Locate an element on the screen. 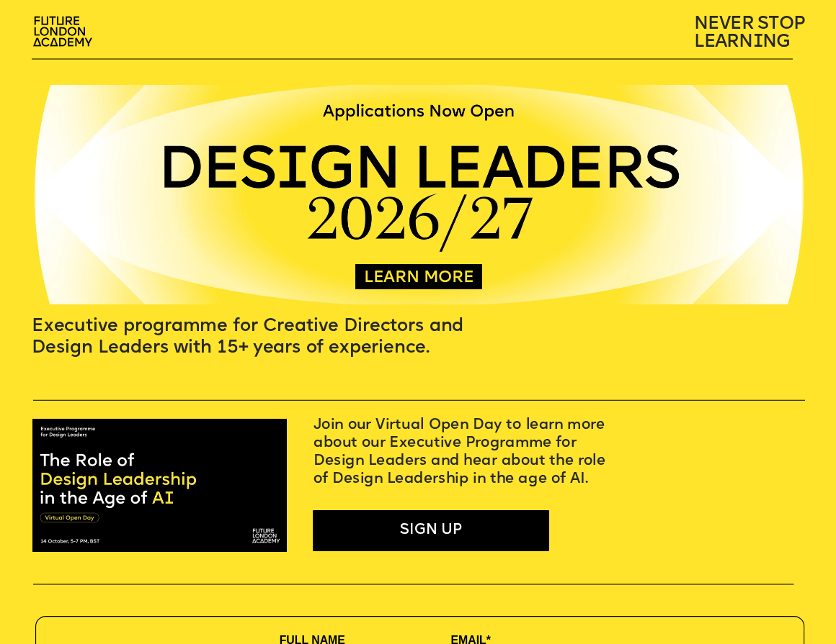 The width and height of the screenshot is (836, 644). label: EMAIL* is located at coordinates (242, 40).